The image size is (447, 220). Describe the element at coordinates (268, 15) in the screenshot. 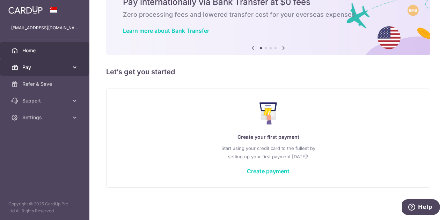

I see `h6: Zero processing fees and lowered transfer cost for your overseas expenses` at that location.